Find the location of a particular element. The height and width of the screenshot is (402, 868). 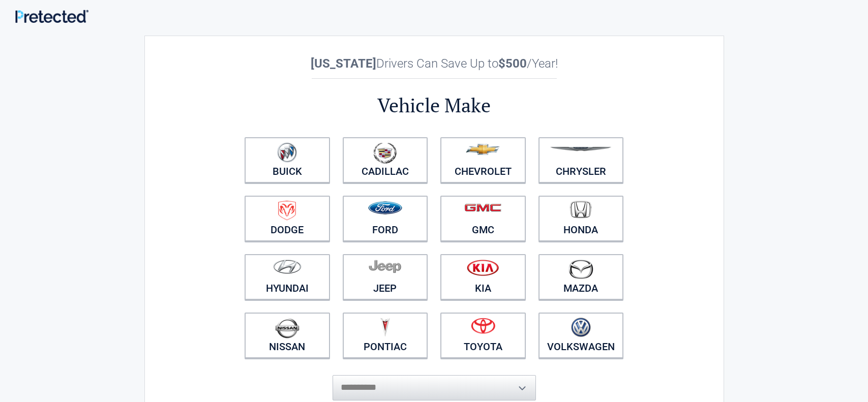

img: buick is located at coordinates (287, 152).